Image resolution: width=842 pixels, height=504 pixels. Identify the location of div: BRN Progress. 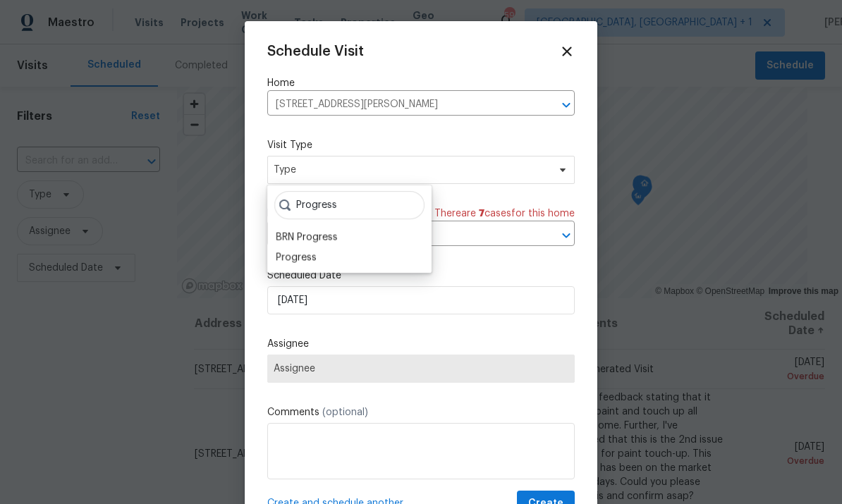
(307, 238).